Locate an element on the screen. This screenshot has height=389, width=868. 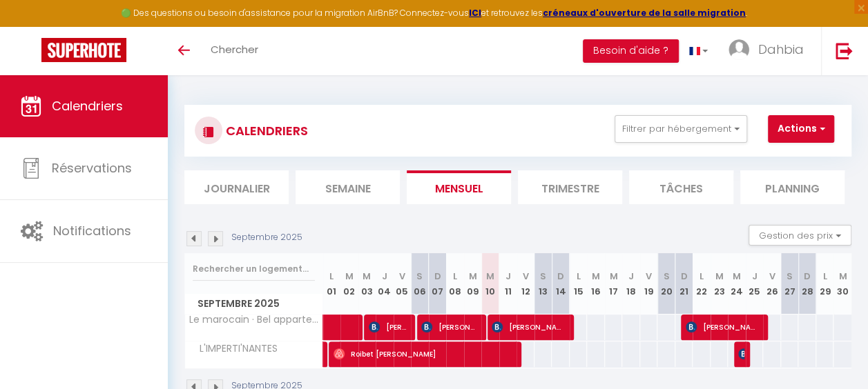
th: 24 is located at coordinates (737, 283).